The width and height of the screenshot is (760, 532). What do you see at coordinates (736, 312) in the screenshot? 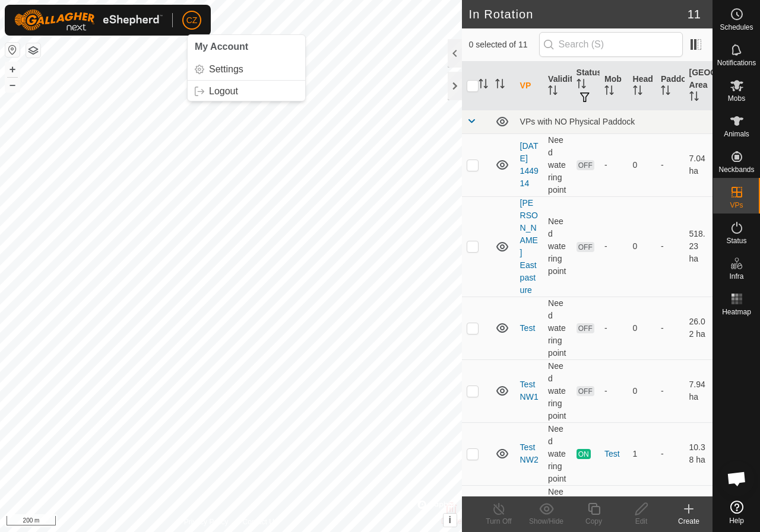
I see `span: Heatmap` at bounding box center [736, 312].